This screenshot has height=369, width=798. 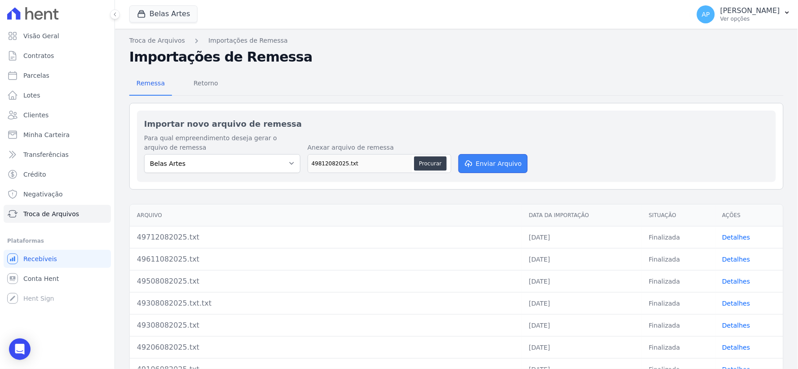 I want to click on a: Negativação, so click(x=57, y=194).